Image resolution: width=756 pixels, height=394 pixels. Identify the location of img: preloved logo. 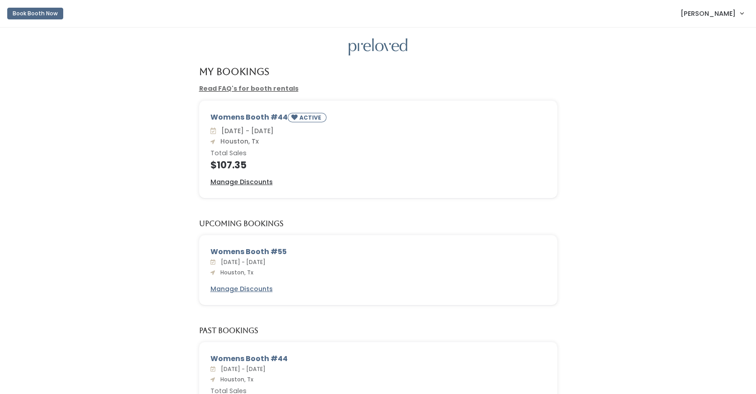
(378, 47).